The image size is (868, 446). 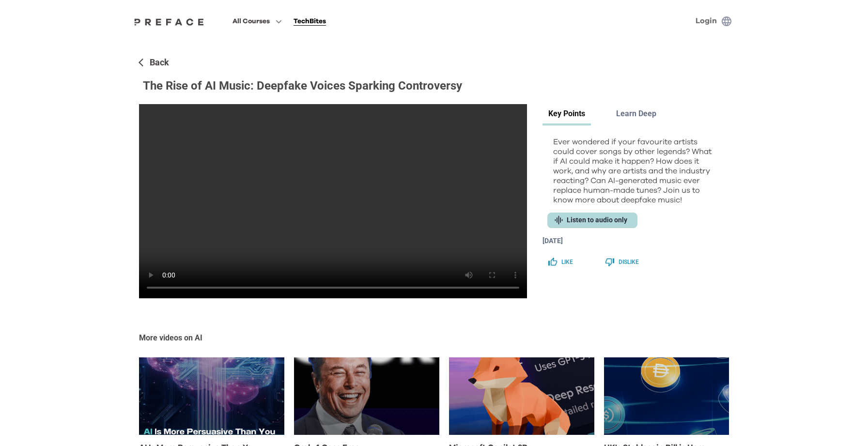 What do you see at coordinates (154, 63) in the screenshot?
I see `button: Back` at bounding box center [154, 63].